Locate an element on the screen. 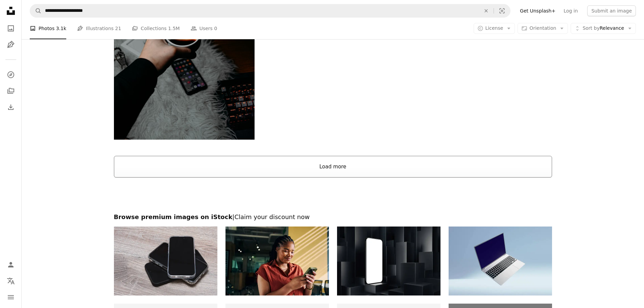 Image resolution: width=644 pixels, height=308 pixels. a: Illustrations is located at coordinates (11, 45).